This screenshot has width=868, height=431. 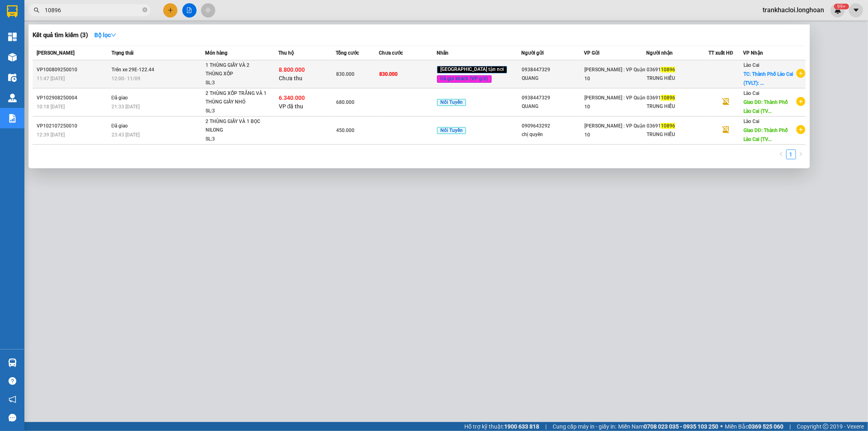 What do you see at coordinates (533, 53) in the screenshot?
I see `span: Người gửi` at bounding box center [533, 53].